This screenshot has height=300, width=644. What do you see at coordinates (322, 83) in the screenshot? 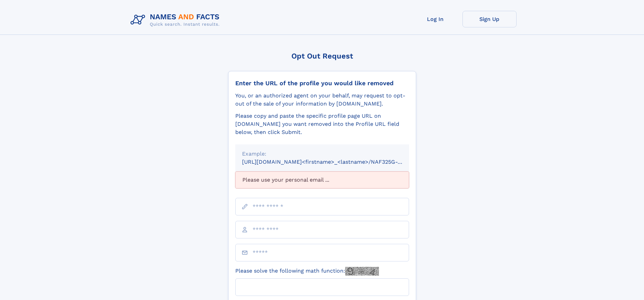
I see `div: Enter the URL of the profile you would like removed` at bounding box center [322, 83].